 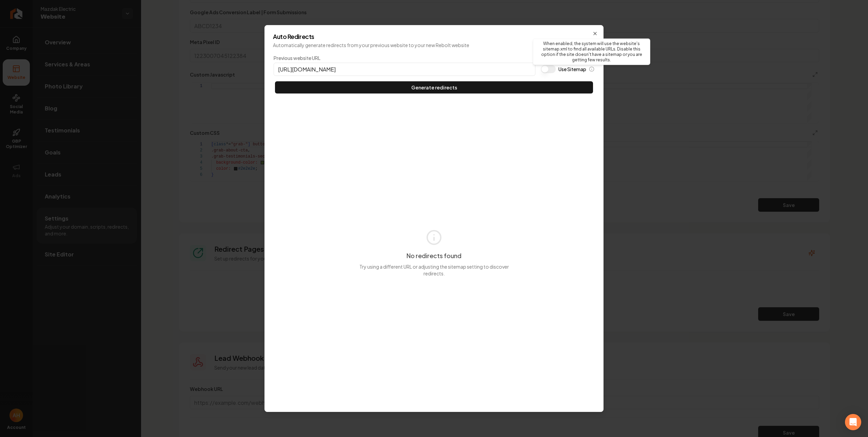 What do you see at coordinates (434, 270) in the screenshot?
I see `p: Try using a different URL or adjusting the sitemap setting to discover redirects.` at bounding box center [434, 270].